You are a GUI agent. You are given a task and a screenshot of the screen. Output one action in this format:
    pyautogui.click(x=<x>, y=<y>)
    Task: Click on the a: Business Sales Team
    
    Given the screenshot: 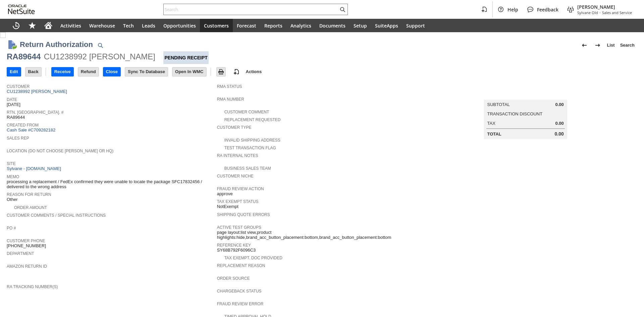 What is the action you would take?
    pyautogui.click(x=248, y=168)
    